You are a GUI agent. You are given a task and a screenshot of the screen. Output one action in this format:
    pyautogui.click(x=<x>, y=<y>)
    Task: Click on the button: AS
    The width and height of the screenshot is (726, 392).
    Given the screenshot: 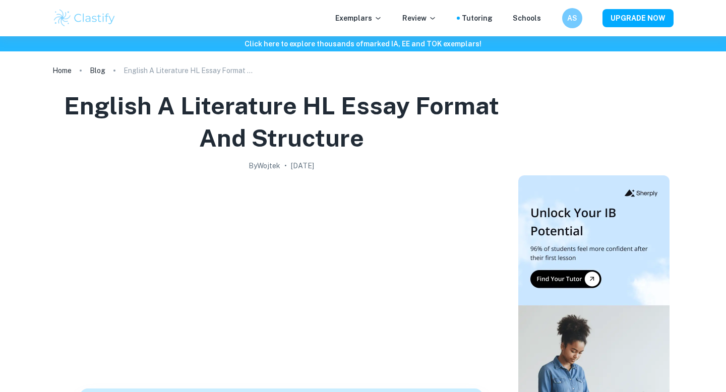 What is the action you would take?
    pyautogui.click(x=572, y=18)
    